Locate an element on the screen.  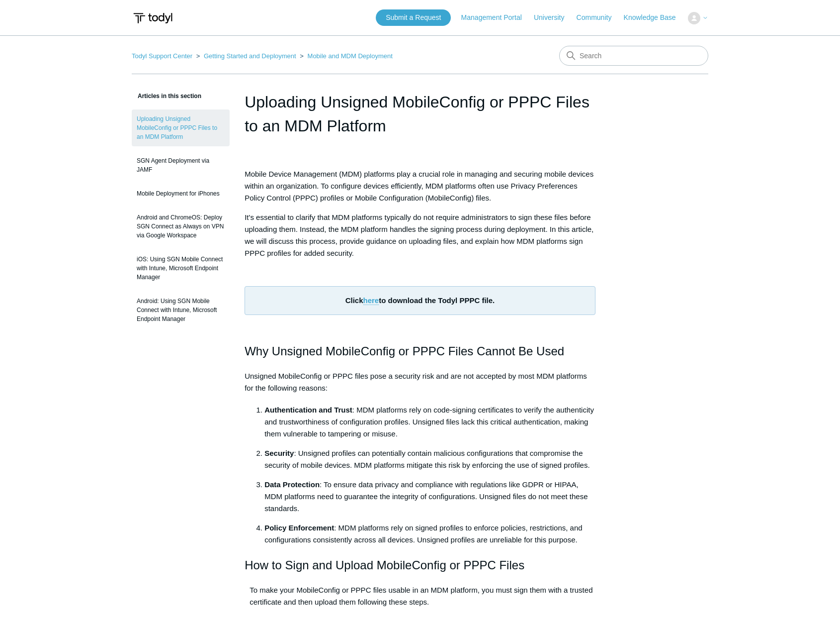
p: Unsigned MobileConfig or PPPC files pose a security risk and are not accepted by most MDM platfor... is located at coordinates (420, 382).